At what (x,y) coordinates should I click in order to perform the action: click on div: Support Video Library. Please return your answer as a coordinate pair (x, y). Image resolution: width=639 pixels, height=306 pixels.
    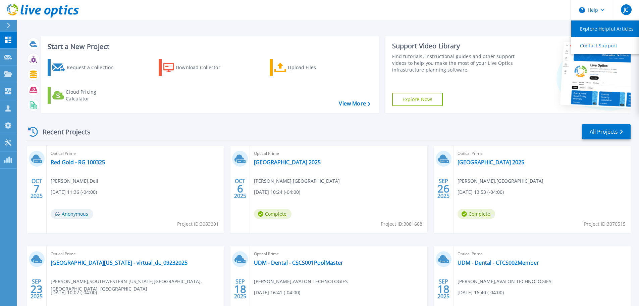
    Looking at the image, I should click on (454, 46).